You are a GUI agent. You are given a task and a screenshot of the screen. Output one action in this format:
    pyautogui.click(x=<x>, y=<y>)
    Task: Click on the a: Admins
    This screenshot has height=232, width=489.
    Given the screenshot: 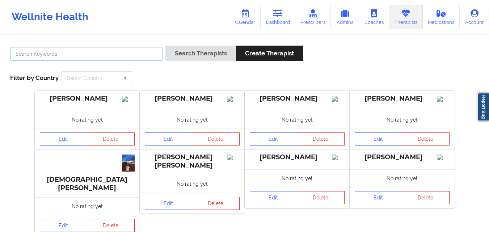 What is the action you would take?
    pyautogui.click(x=345, y=17)
    